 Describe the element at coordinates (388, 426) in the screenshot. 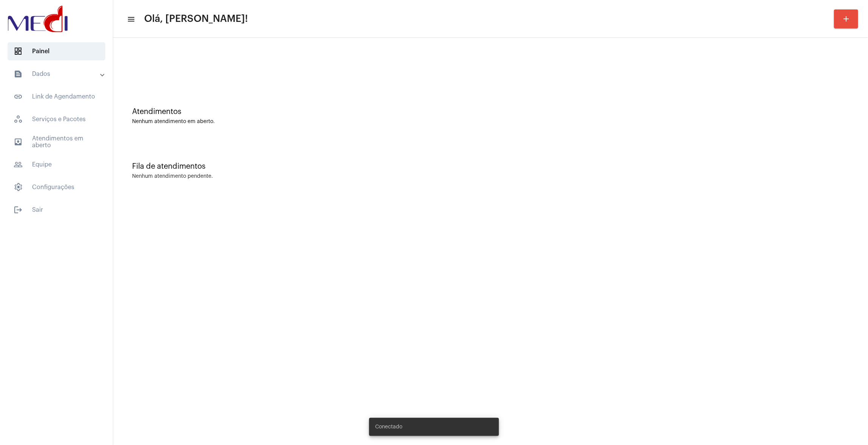

I see `span: Conectado` at that location.